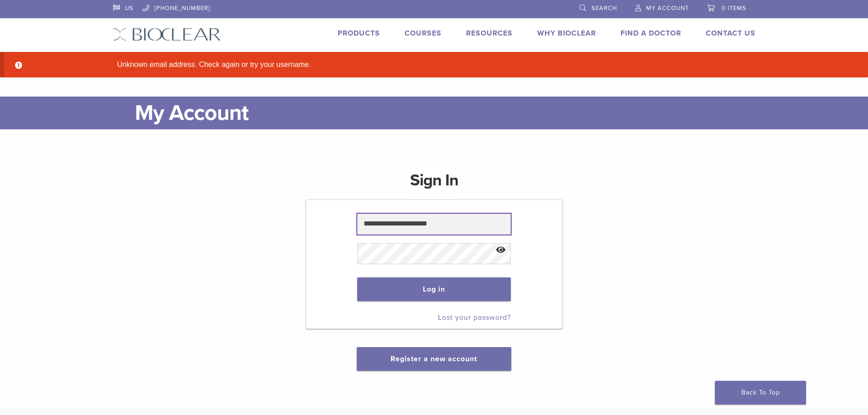 The height and width of the screenshot is (415, 868). What do you see at coordinates (604, 8) in the screenshot?
I see `span: Search` at bounding box center [604, 8].